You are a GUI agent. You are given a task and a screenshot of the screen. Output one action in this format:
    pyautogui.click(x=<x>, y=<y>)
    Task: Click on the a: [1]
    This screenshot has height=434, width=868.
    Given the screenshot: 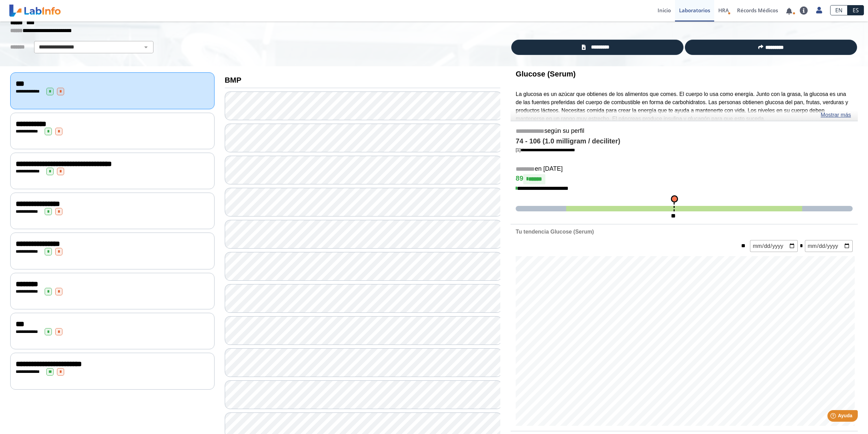 What is the action you would take?
    pyautogui.click(x=545, y=150)
    